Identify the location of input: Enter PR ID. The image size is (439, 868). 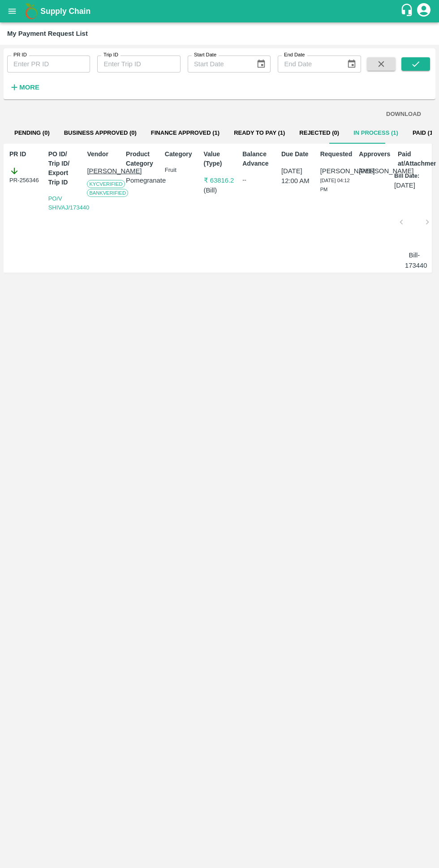
(48, 64).